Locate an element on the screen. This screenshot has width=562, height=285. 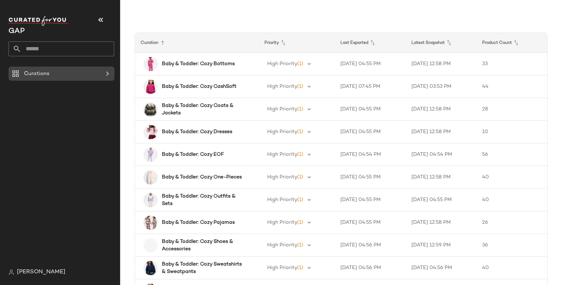
span: Current Company Name is located at coordinates (17, 31).